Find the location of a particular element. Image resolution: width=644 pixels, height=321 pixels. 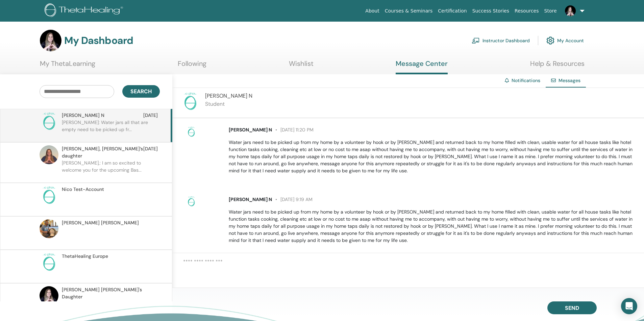

a: Resources is located at coordinates (527, 11).